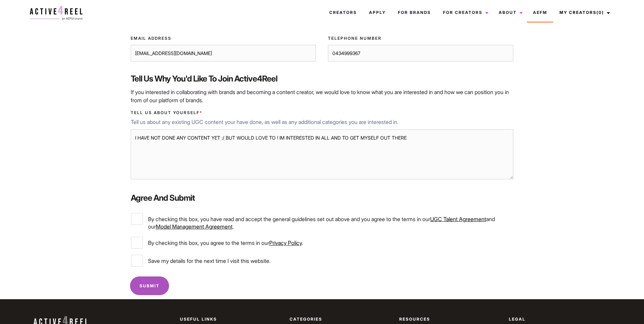 Image resolution: width=644 pixels, height=324 pixels. I want to click on p: Resources, so click(450, 320).